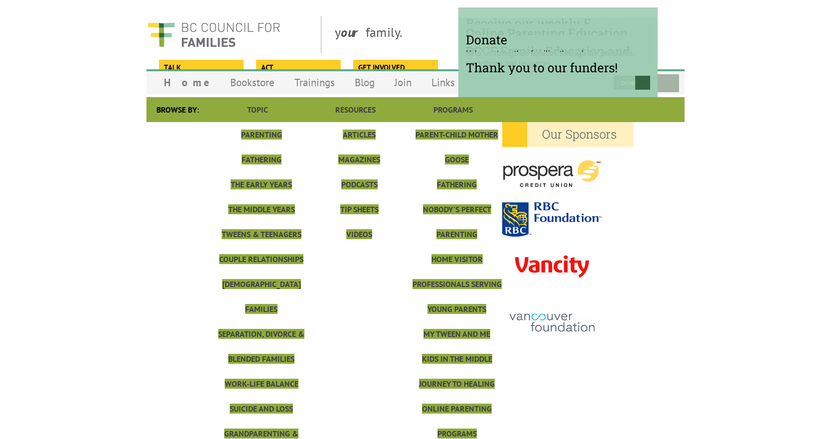  I want to click on a: Online Parenting Programs, so click(457, 421).